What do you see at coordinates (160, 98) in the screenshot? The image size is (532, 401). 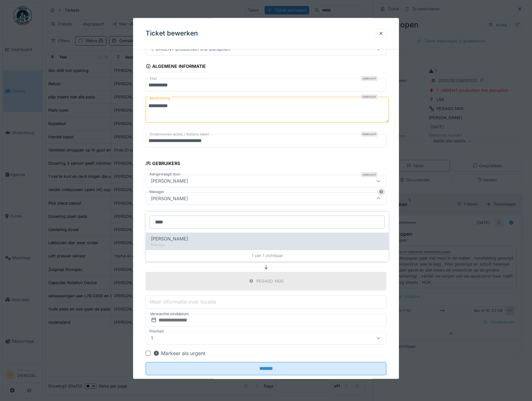 I see `label: Beschrijving` at bounding box center [160, 98].